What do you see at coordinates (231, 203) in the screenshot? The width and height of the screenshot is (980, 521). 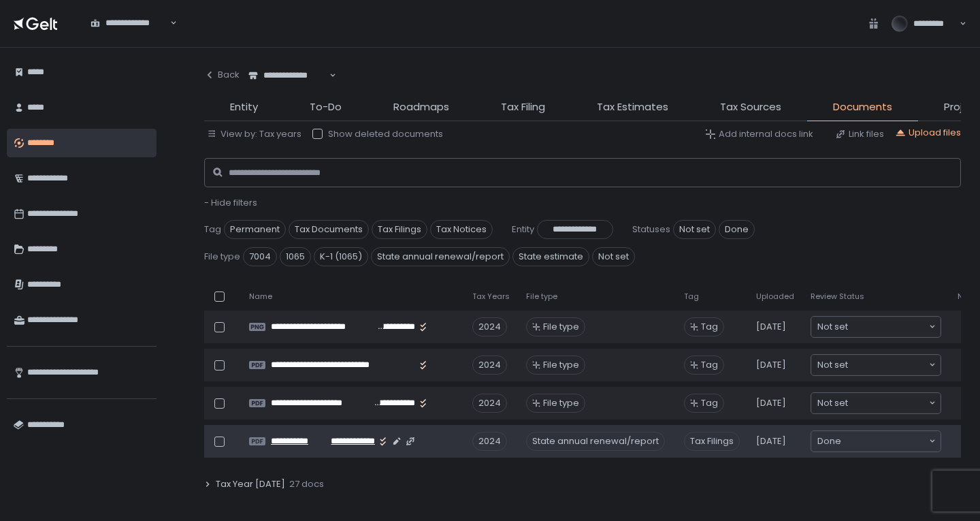 I see `button: - Hide filters` at bounding box center [231, 203].